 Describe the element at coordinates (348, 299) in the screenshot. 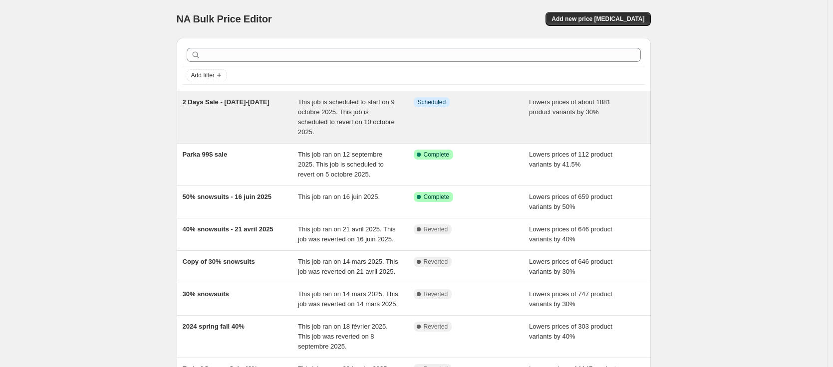

I see `span: This job ran on 14 mars 2025. This job was reverted on 14 mars 2025.` at that location.